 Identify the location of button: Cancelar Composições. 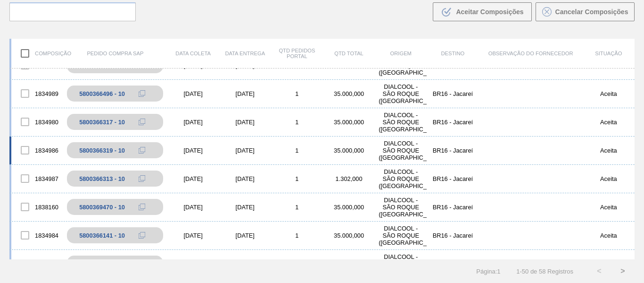
(585, 12).